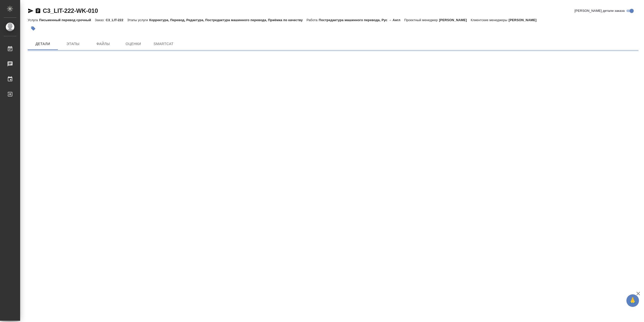 The width and height of the screenshot is (644, 322). I want to click on p: Постредактура машинного перевода, Рус → Англ, so click(361, 20).